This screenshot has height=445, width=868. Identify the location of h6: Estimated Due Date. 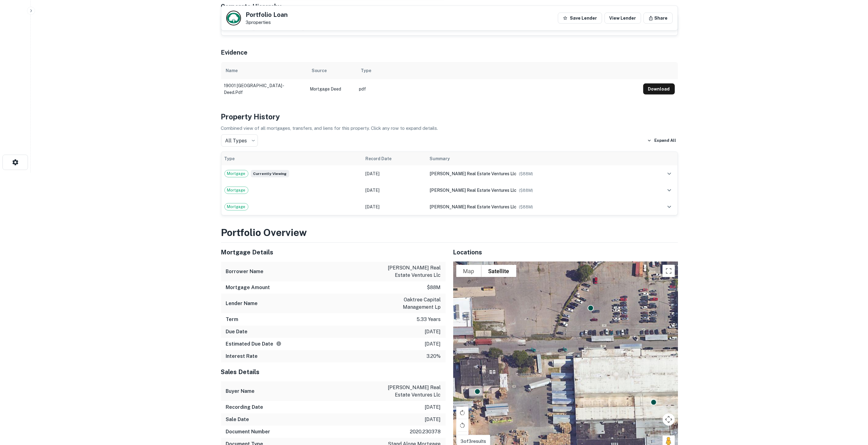
(253, 344).